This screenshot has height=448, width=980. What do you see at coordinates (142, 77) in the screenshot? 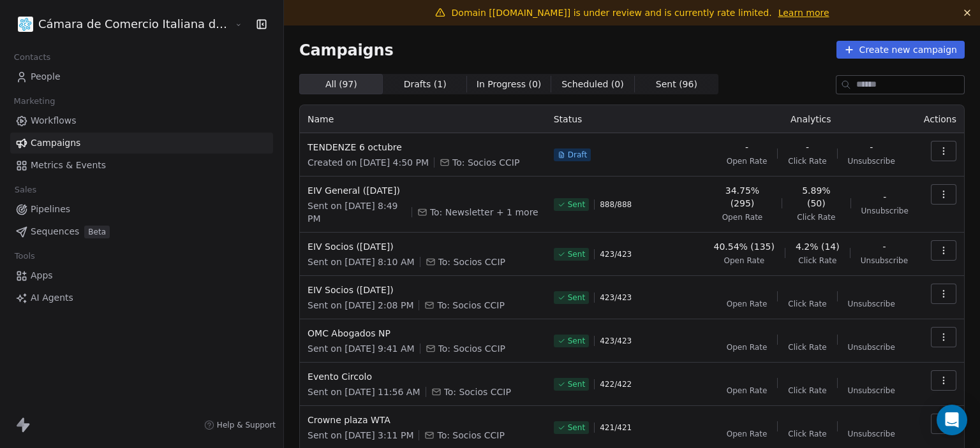
I see `a: People` at bounding box center [142, 77].